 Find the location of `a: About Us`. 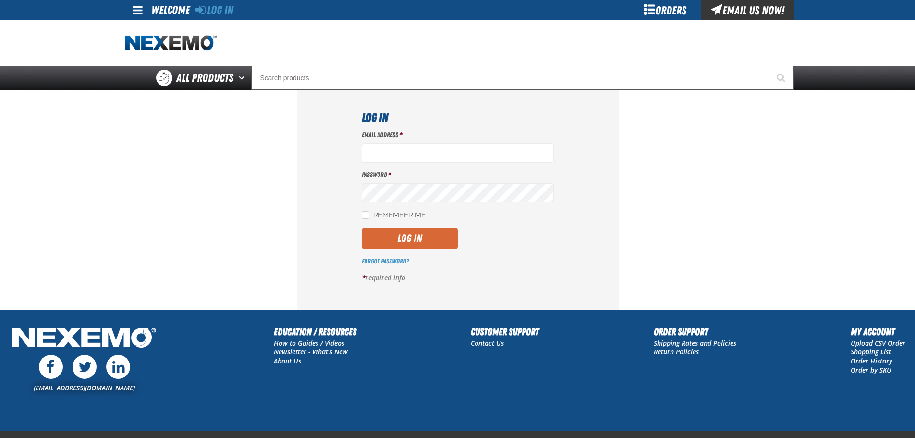

a: About Us is located at coordinates (287, 360).